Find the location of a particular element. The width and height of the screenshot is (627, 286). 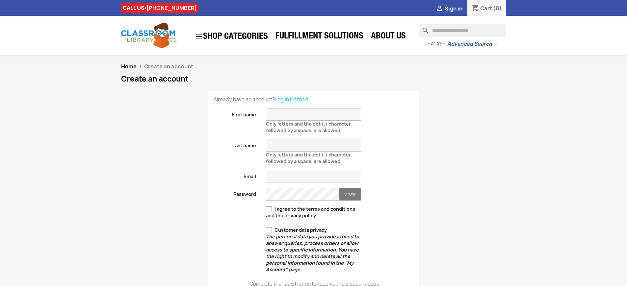

input: Password input is located at coordinates (302, 194).